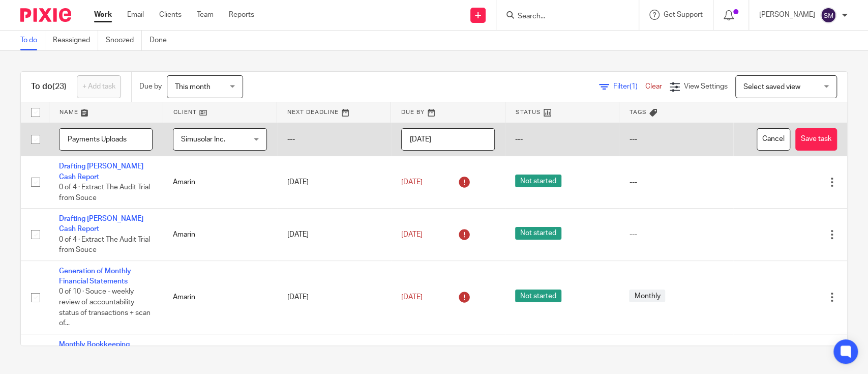  Describe the element at coordinates (95, 276) in the screenshot. I see `a: Generation of Monthly Financial Statements` at that location.